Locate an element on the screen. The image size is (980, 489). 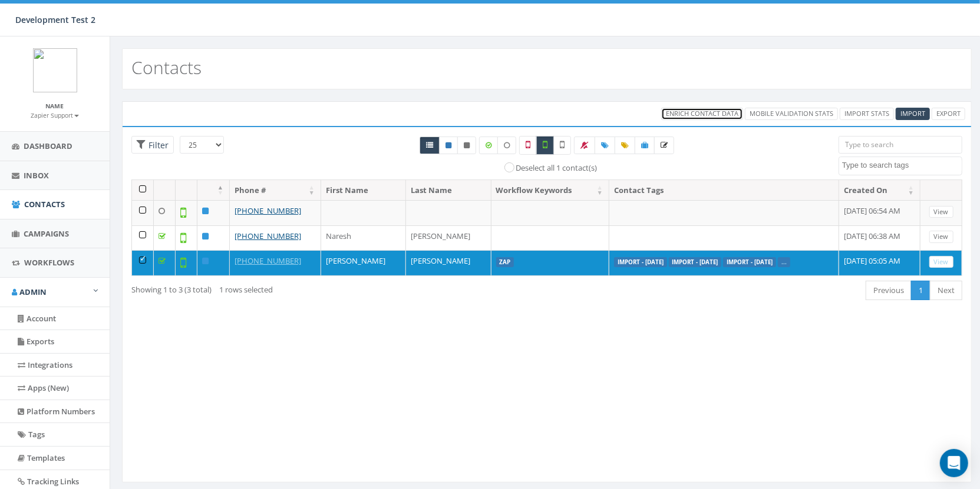
label: Not Validated is located at coordinates (562, 146).